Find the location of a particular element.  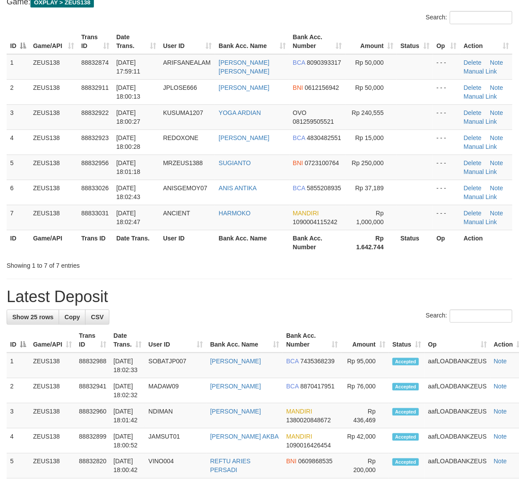

td: Rp 76,000 is located at coordinates (365, 391).